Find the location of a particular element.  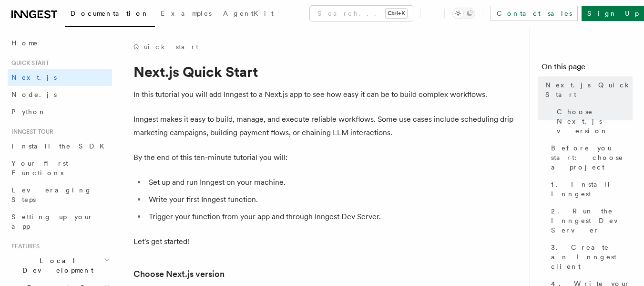

span: Your first Functions is located at coordinates (39, 168).